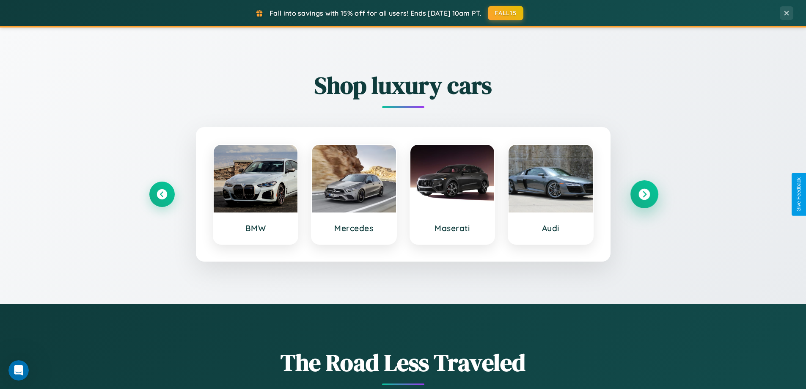  What do you see at coordinates (452, 228) in the screenshot?
I see `h3: Maserati` at bounding box center [452, 228].